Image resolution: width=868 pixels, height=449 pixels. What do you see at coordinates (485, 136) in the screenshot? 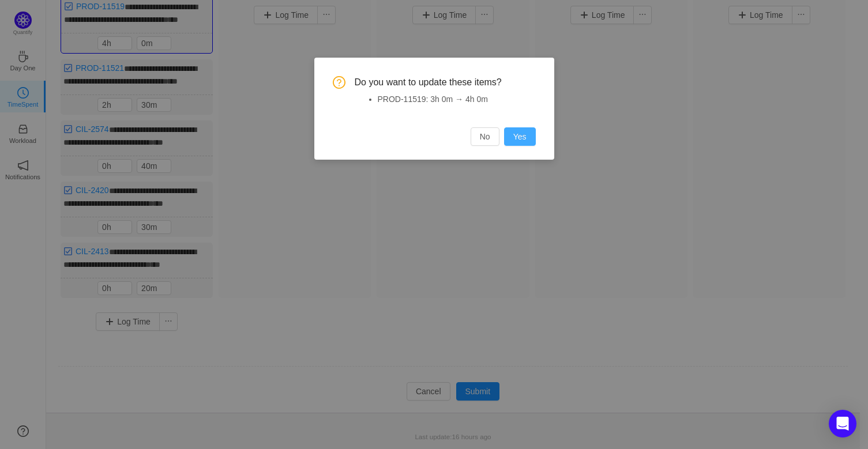
I see `button: No` at bounding box center [485, 136].